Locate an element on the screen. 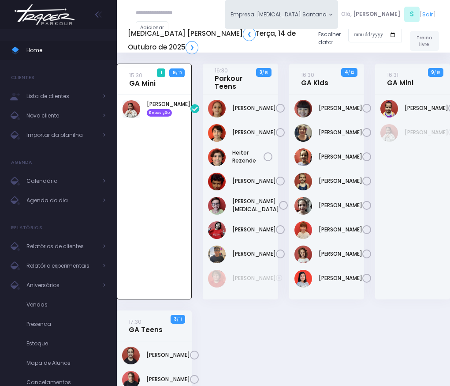 Image resolution: width=450 pixels, height=386 pixels. img: Henrique Affonso is located at coordinates (217, 278).